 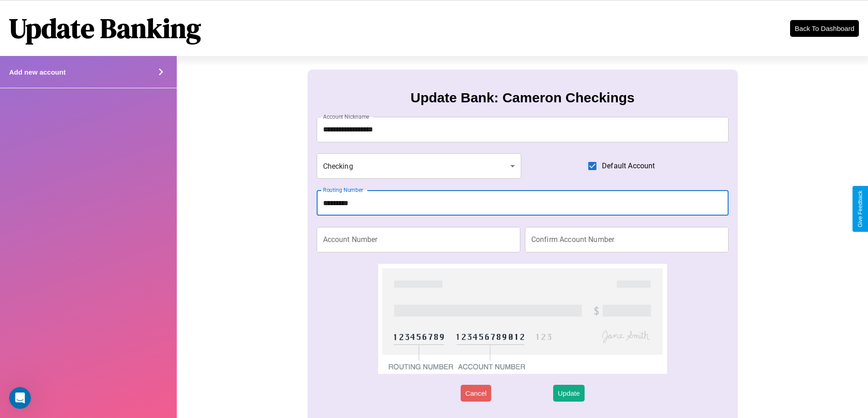 What do you see at coordinates (343, 189) in the screenshot?
I see `label: Routing Number` at bounding box center [343, 189].